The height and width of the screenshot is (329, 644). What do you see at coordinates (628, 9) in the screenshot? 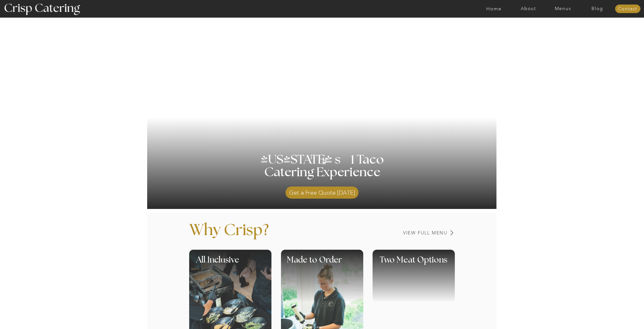
I see `a: Contact` at bounding box center [628, 9].